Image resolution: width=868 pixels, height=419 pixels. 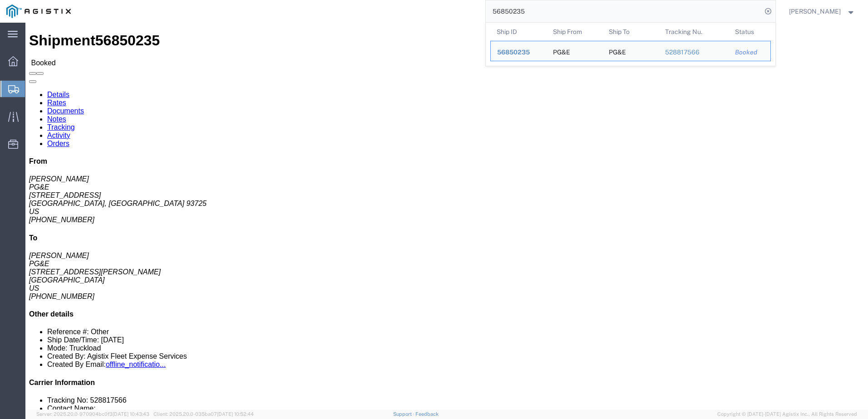 I want to click on table: Search Results, so click(x=632, y=44).